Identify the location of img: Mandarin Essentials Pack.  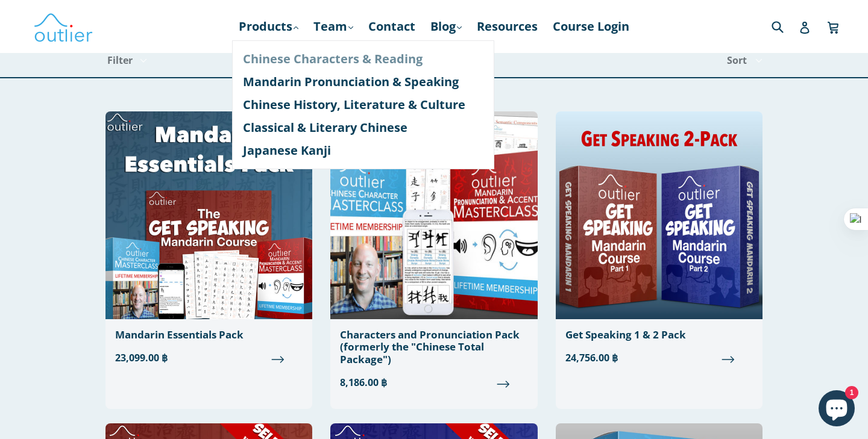
(209, 215).